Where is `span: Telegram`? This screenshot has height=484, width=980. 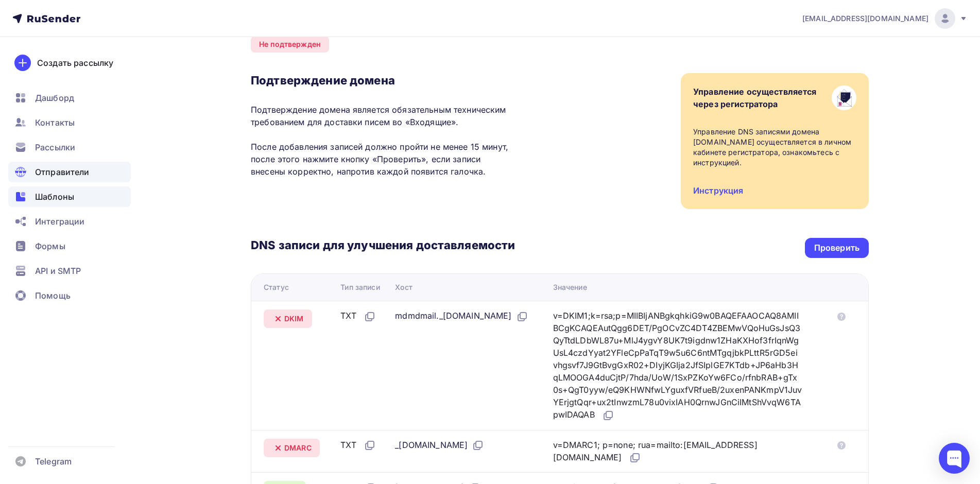 span: Telegram is located at coordinates (53, 462).